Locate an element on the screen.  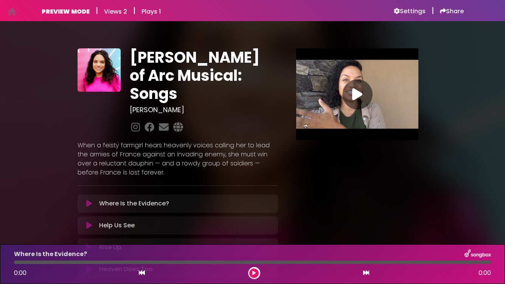
p: Rise Up is located at coordinates (110, 248).